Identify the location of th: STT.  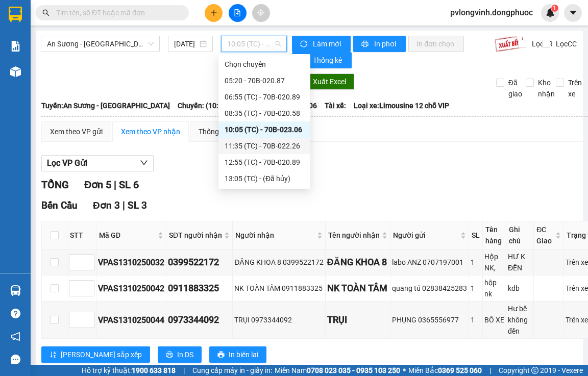
(82, 235).